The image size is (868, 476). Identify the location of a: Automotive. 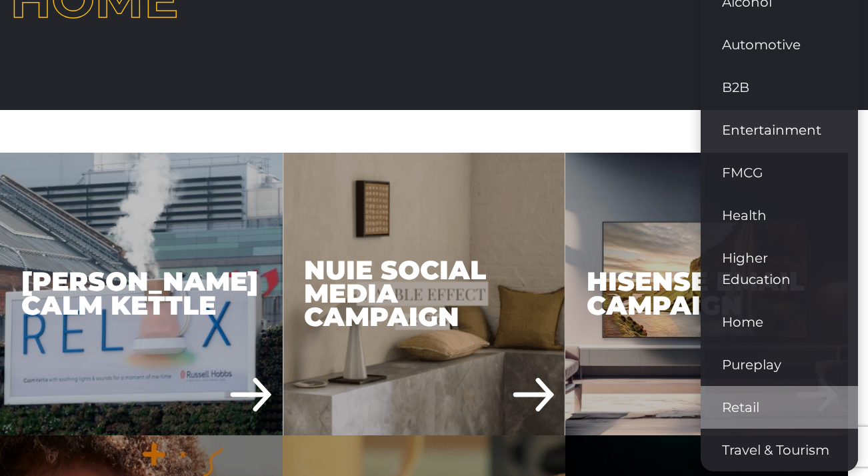
(780, 45).